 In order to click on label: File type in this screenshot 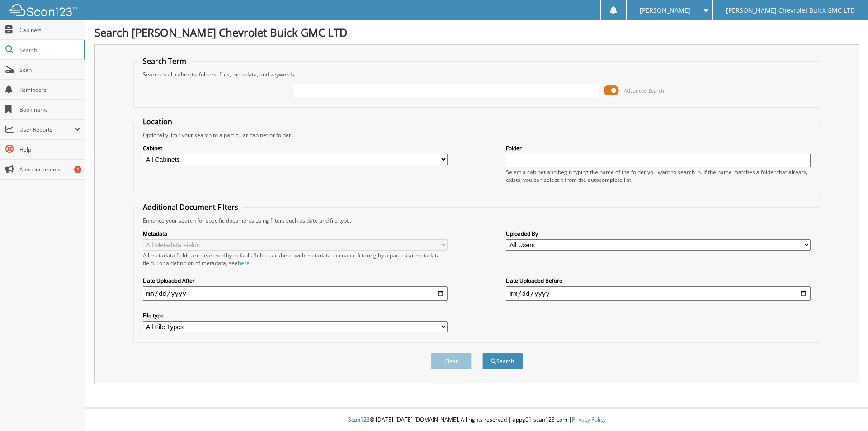, I will do `click(295, 315)`.